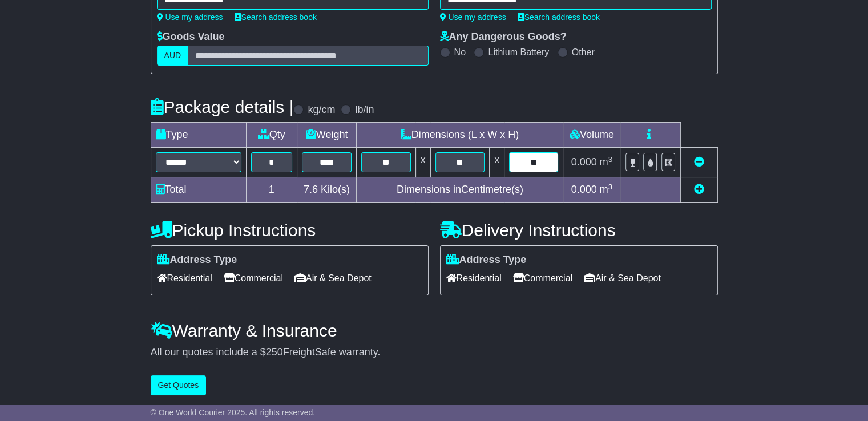 The image size is (868, 421). I want to click on label: AUD, so click(173, 55).